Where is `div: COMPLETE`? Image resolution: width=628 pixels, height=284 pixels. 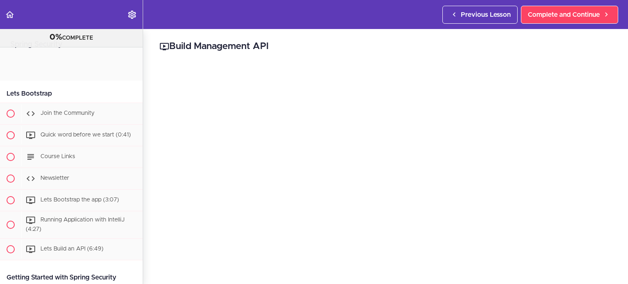 div: COMPLETE is located at coordinates (71, 38).